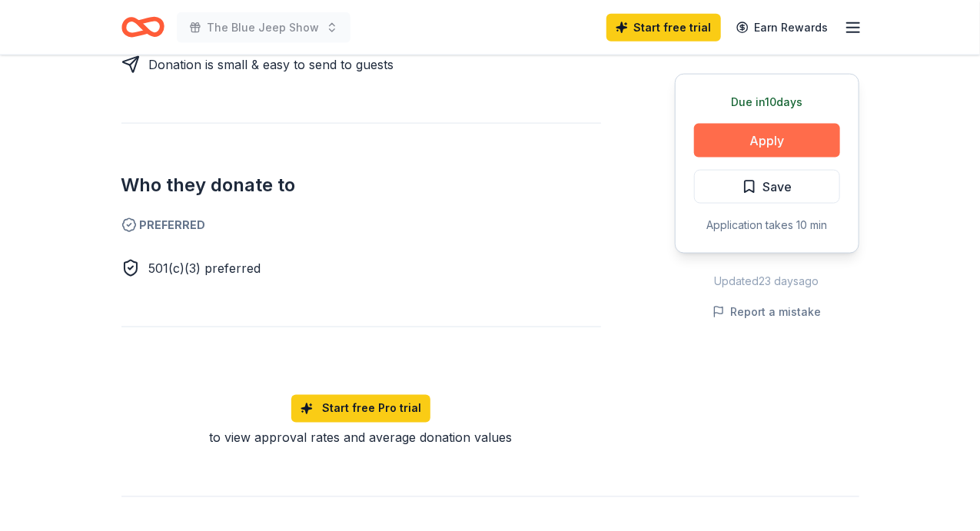 This screenshot has height=531, width=980. What do you see at coordinates (767, 141) in the screenshot?
I see `button: Apply` at bounding box center [767, 141].